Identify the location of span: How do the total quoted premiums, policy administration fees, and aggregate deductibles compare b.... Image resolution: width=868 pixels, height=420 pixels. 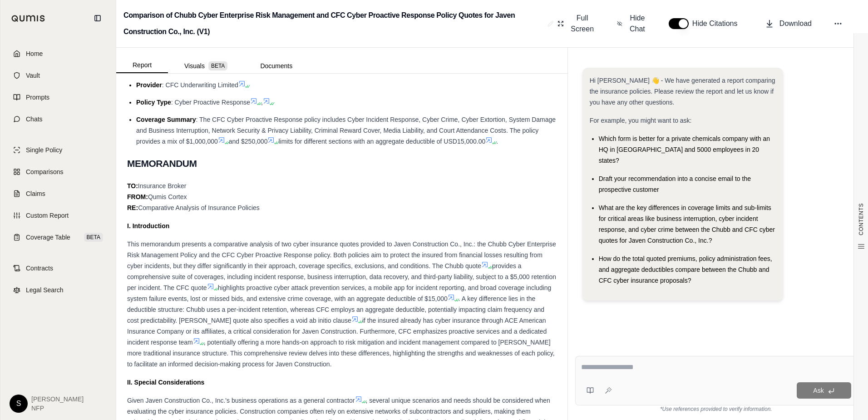
(686, 270).